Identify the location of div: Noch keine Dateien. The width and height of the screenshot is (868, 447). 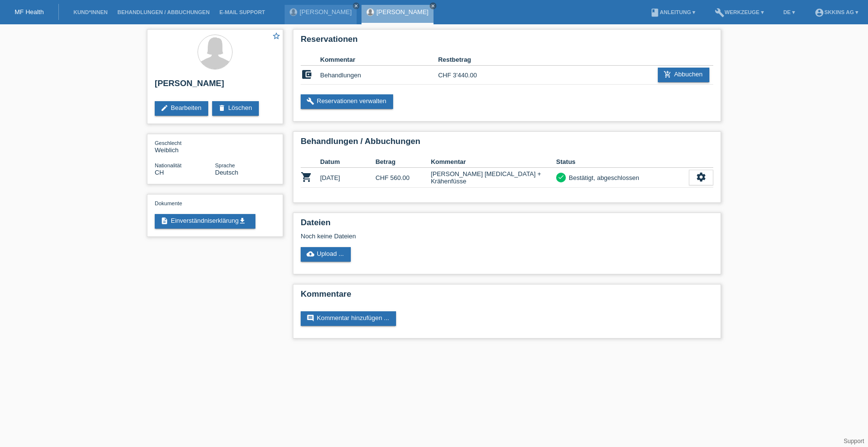
(449, 236).